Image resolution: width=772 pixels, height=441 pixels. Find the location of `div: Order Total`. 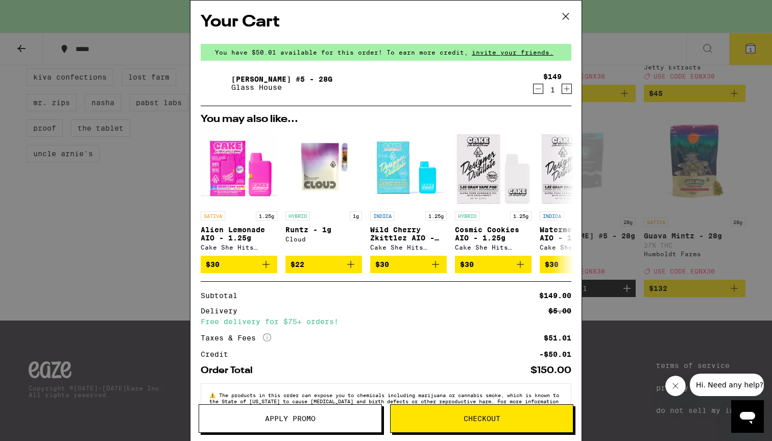

div: Order Total is located at coordinates (230, 370).